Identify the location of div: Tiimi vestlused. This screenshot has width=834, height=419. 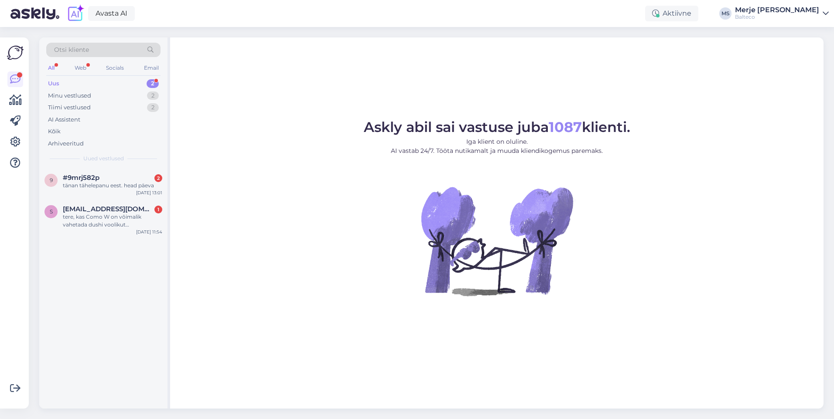
(69, 108).